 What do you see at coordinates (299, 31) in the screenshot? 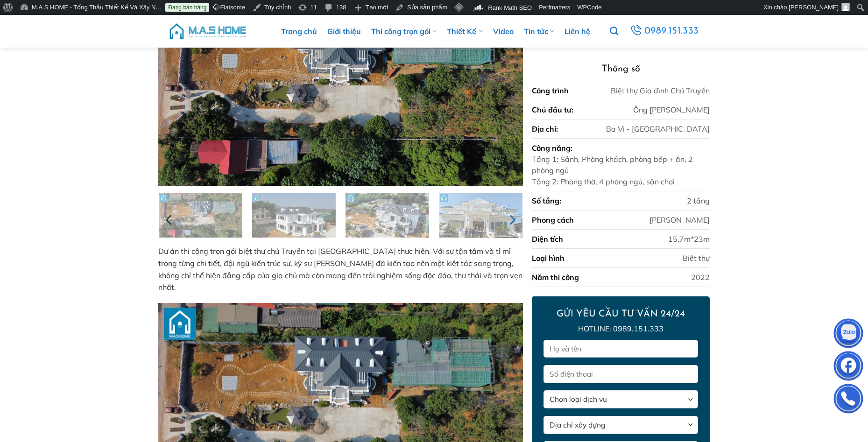
I see `a: Trang chủ` at bounding box center [299, 31].